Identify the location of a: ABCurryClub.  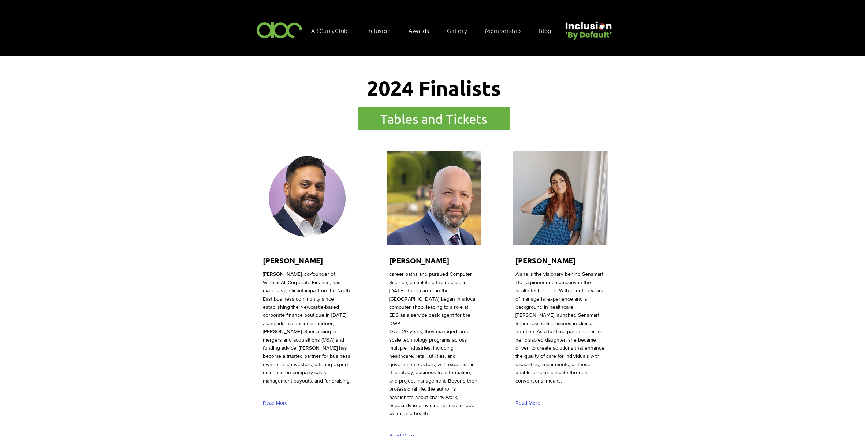
(334, 30).